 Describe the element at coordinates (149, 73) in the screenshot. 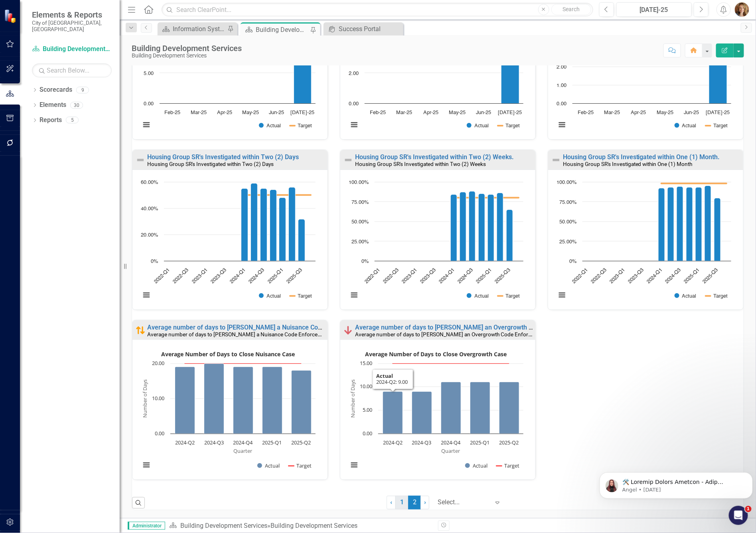

I see `text: 5.00` at that location.